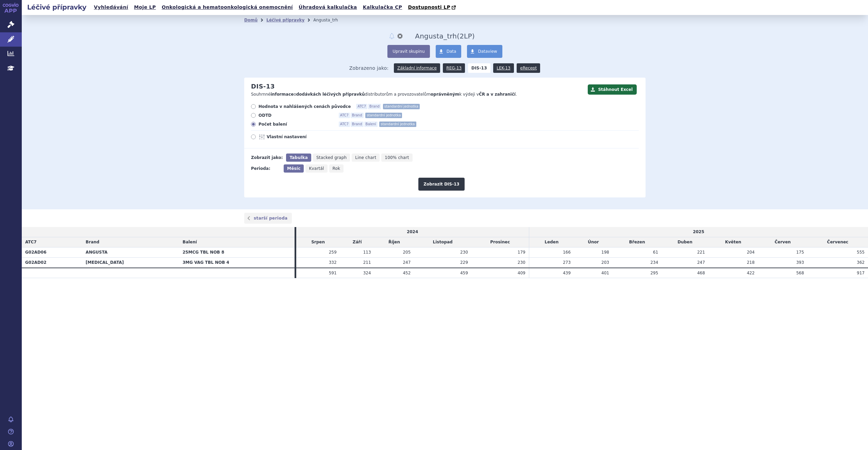  What do you see at coordinates (838, 242) in the screenshot?
I see `td: Červenec` at bounding box center [838, 242].